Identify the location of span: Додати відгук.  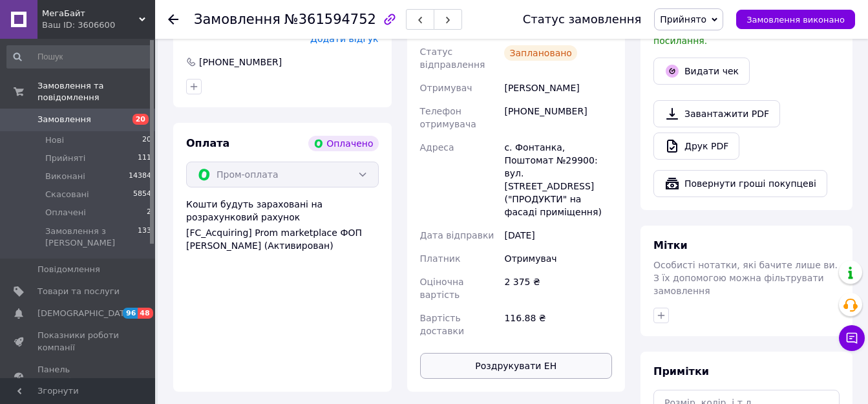
(344, 39).